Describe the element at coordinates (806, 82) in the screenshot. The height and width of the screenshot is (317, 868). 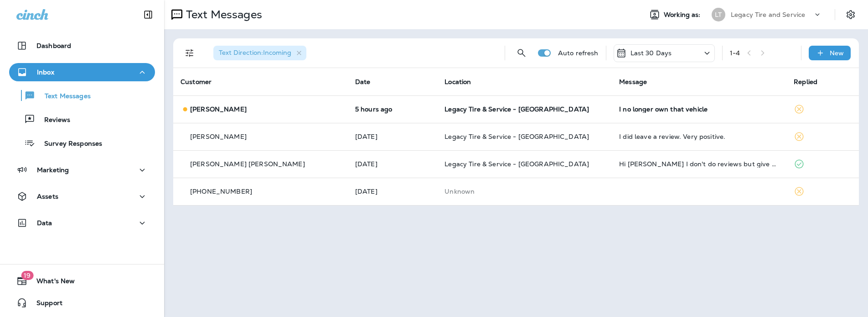
I see `span: Replied` at that location.